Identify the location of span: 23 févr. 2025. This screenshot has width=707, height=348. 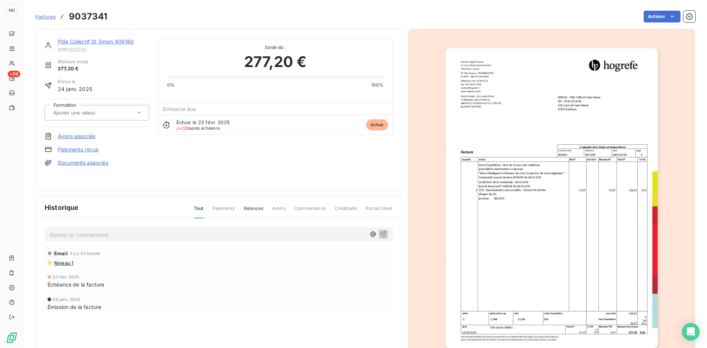
(66, 277).